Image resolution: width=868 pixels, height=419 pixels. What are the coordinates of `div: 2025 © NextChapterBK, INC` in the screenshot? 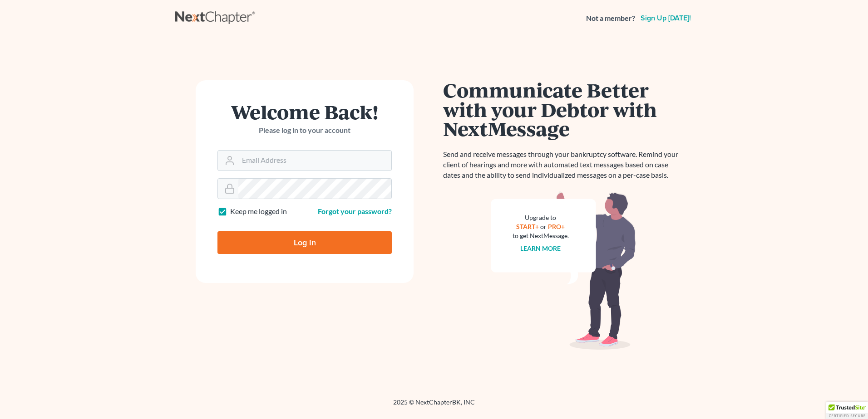 It's located at (434, 406).